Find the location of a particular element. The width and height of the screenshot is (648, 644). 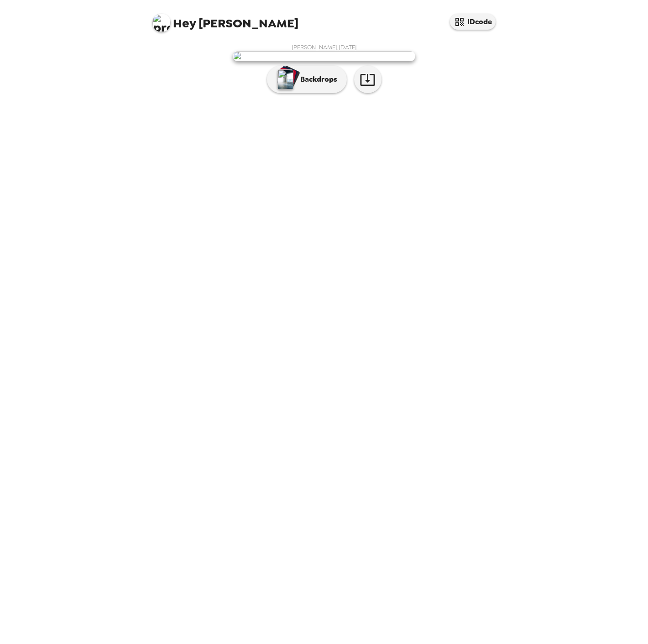

img: profile pic is located at coordinates (161, 23).